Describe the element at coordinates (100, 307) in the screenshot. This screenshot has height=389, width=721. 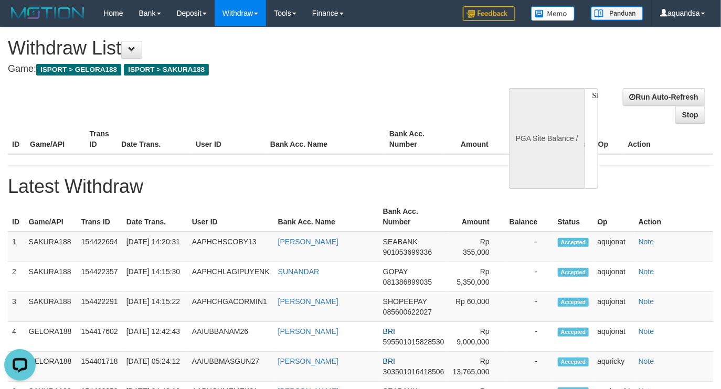
I see `td: 154422291` at that location.